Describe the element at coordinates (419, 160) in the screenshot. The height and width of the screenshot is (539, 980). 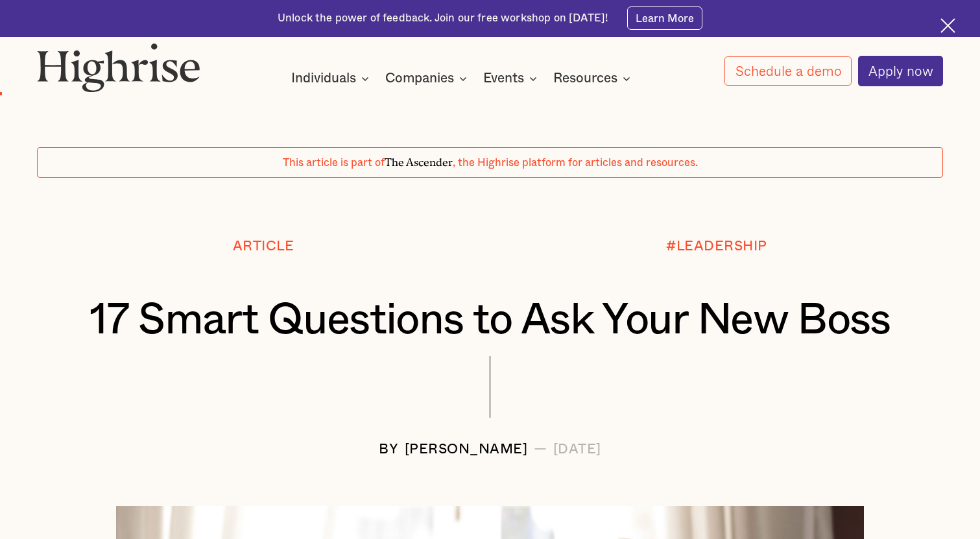
I see `span: The Ascender` at that location.